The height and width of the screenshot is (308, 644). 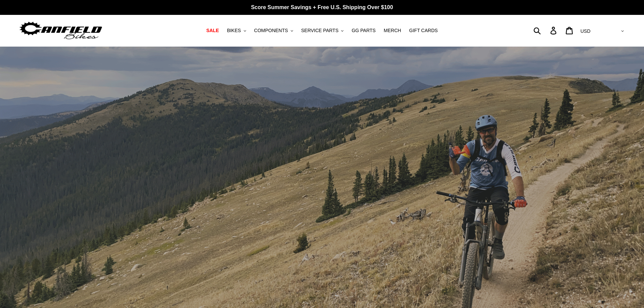 I want to click on span: MERCH, so click(x=392, y=31).